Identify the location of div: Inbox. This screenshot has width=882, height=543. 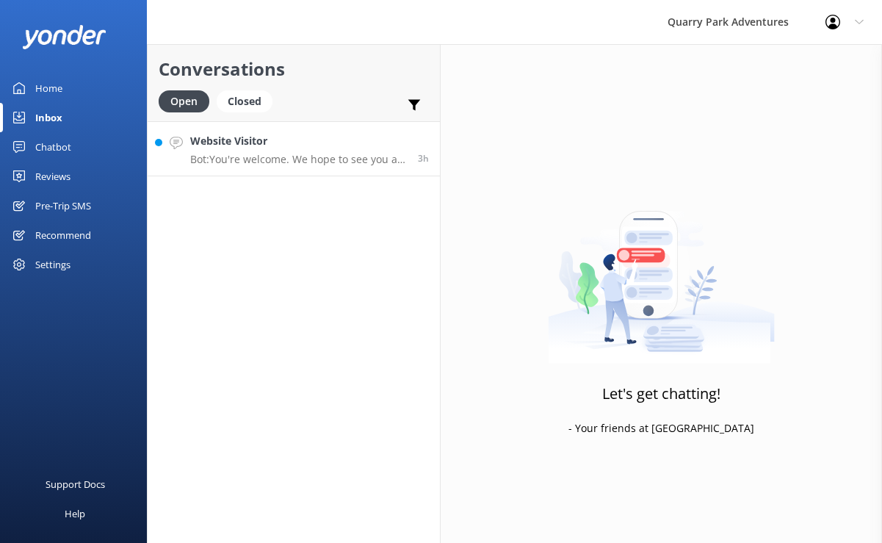
(48, 118).